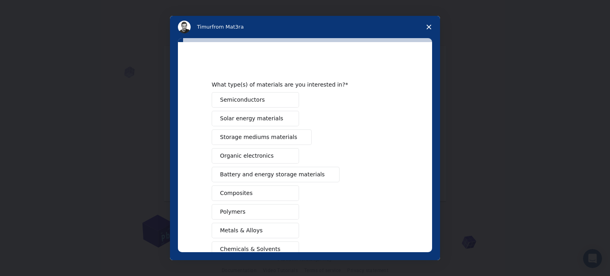 Image resolution: width=610 pixels, height=276 pixels. What do you see at coordinates (255, 118) in the screenshot?
I see `button: Solar energy materials` at bounding box center [255, 118].